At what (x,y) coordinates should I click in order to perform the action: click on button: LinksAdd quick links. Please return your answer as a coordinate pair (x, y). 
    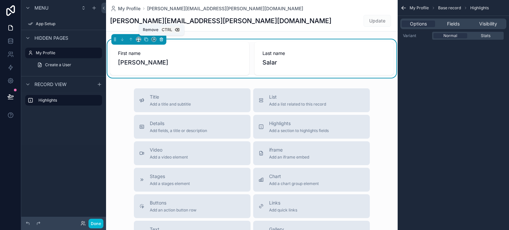
    Looking at the image, I should click on (311, 206).